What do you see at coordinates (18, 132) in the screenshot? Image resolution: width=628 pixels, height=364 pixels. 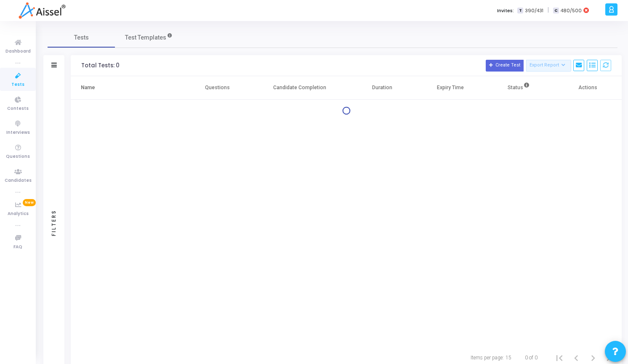 I see `span: Interviews` at bounding box center [18, 132].